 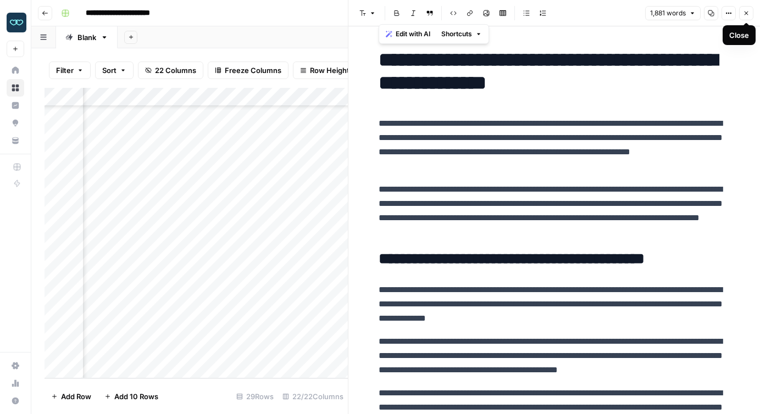 What do you see at coordinates (136, 397) in the screenshot?
I see `span: Add 10 Rows` at bounding box center [136, 397].